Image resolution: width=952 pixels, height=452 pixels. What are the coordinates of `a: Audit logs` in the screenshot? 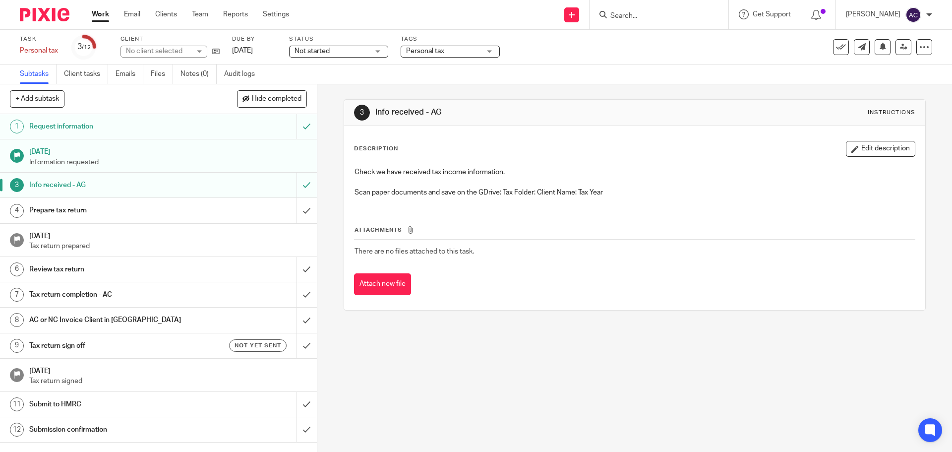 It's located at (243, 74).